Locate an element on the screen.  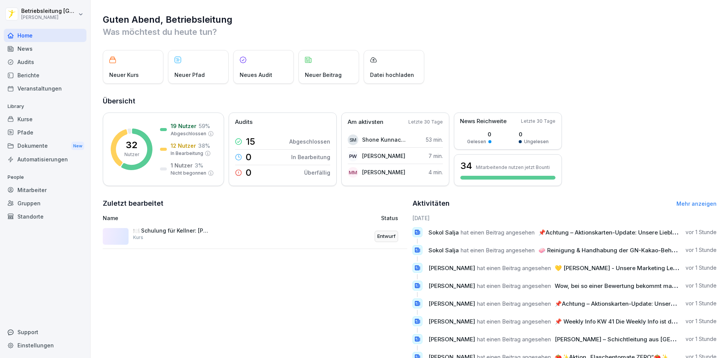
p: Neuer Kurs is located at coordinates (124, 75).